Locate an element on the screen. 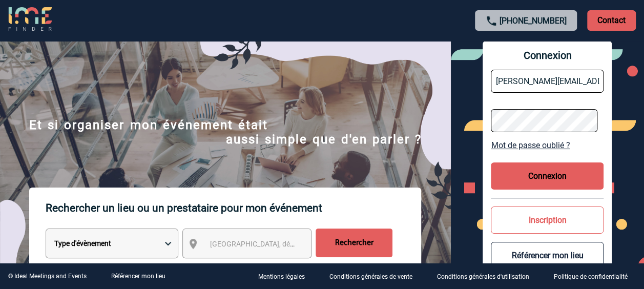 This screenshot has height=289, width=644. input: Email * is located at coordinates (547, 81).